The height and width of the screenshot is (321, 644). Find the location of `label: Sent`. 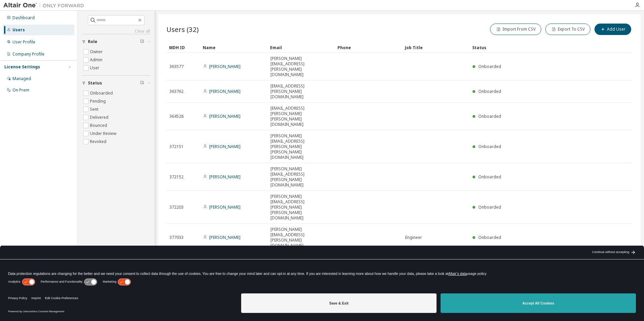

label: Sent is located at coordinates (95, 109).